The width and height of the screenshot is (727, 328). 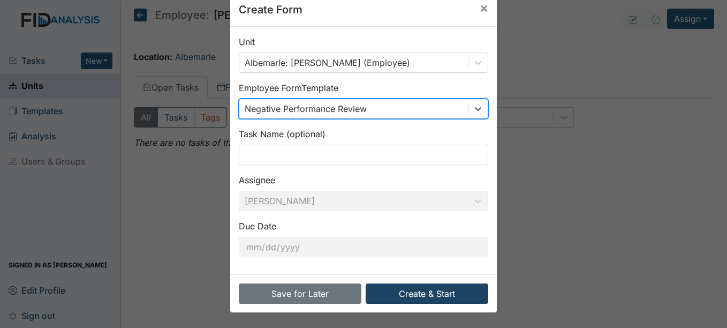 I want to click on button: Create & Start, so click(x=427, y=294).